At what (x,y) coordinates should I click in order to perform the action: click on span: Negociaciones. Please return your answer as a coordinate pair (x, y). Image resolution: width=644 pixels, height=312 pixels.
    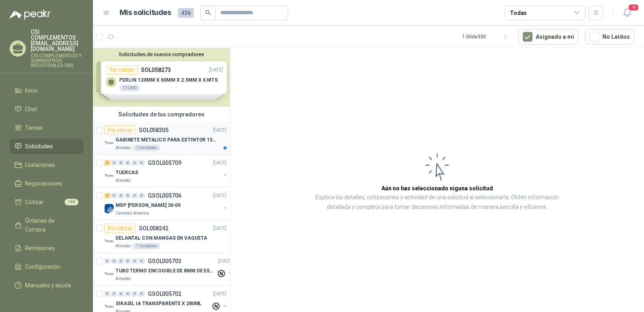
    Looking at the image, I should click on (44, 184).